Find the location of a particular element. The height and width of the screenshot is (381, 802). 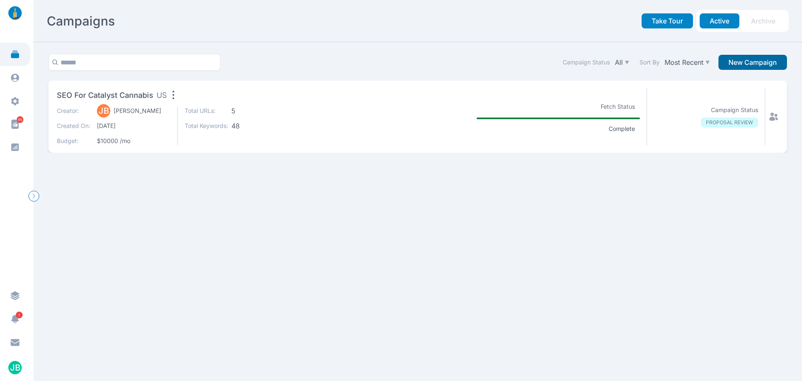

button: Most Recent is located at coordinates (687, 62).